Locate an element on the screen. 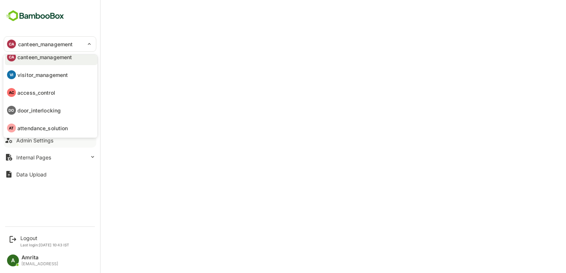 This screenshot has height=273, width=566. div: DO is located at coordinates (11, 110).